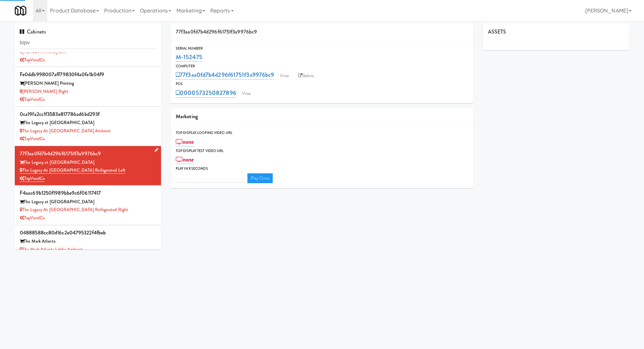 The height and width of the screenshot is (349, 644). I want to click on div: Top Display Looping Video Url, so click(322, 133).